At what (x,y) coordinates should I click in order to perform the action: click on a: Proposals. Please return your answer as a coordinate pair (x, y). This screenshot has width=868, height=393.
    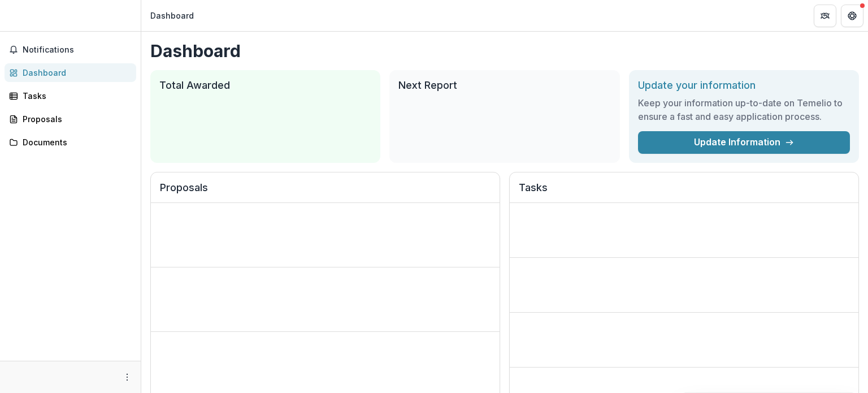
    Looking at the image, I should click on (70, 119).